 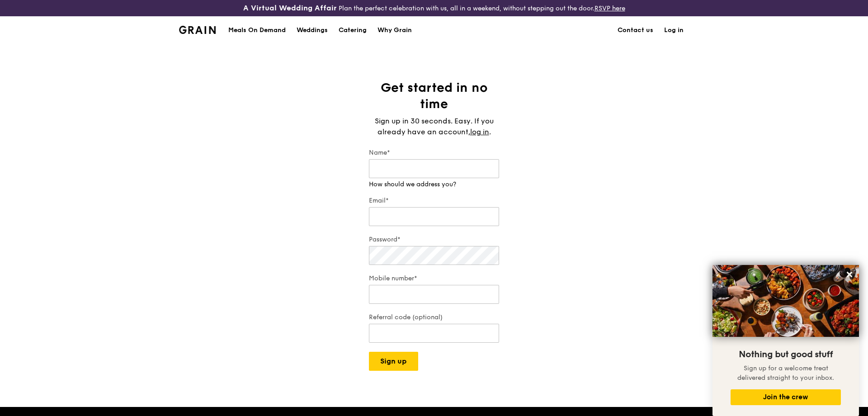 I want to click on span: Sign up in 30 seconds. Easy. If you already have an account,, so click(x=434, y=126).